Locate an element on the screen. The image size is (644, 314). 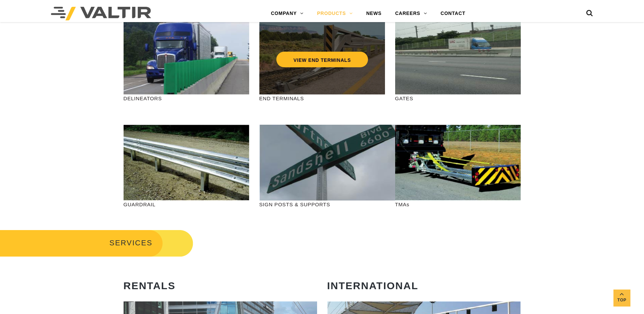
p: GATES is located at coordinates (458, 98).